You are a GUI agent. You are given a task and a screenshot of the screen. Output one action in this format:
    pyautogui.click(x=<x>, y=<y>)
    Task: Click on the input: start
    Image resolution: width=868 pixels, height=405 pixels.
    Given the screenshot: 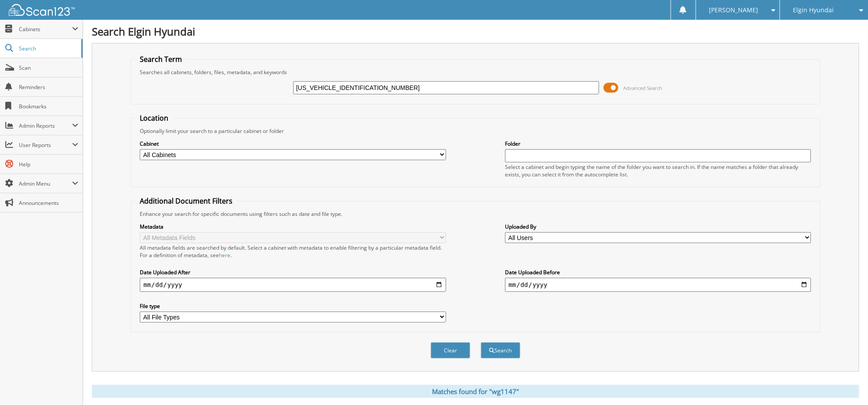 What is the action you would take?
    pyautogui.click(x=293, y=285)
    